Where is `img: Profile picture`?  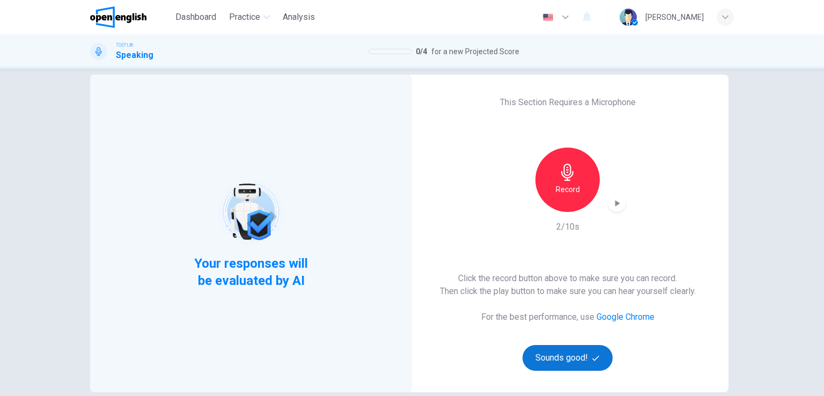 img: Profile picture is located at coordinates (628, 17).